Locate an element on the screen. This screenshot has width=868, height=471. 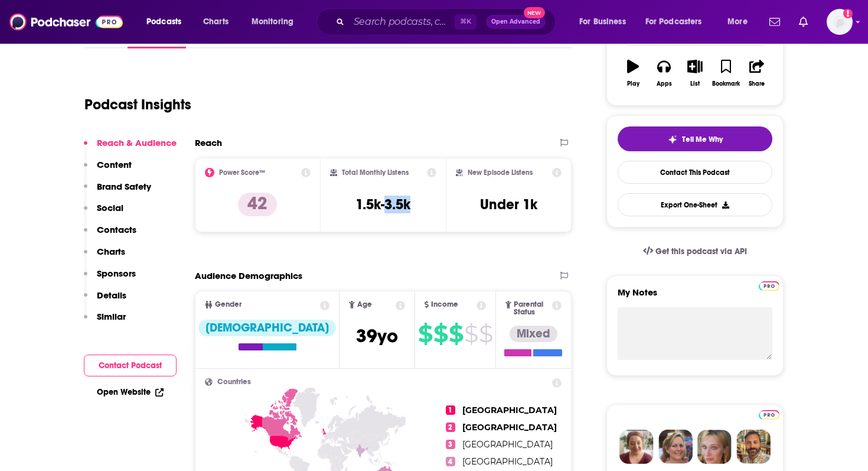
h1: Podcast Insights is located at coordinates (138, 105).